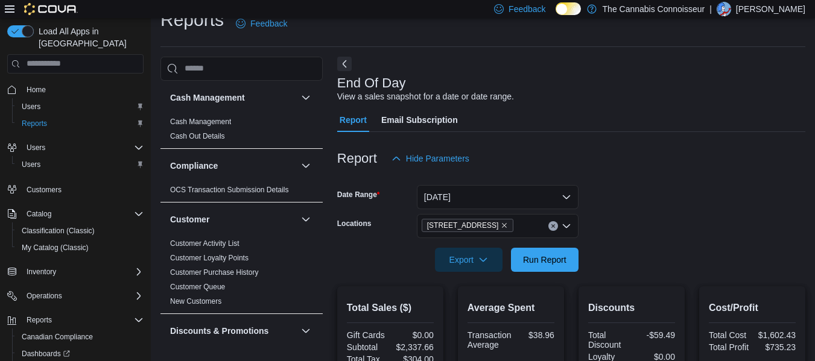  What do you see at coordinates (489, 340) in the screenshot?
I see `div: Transaction Average` at bounding box center [489, 340].